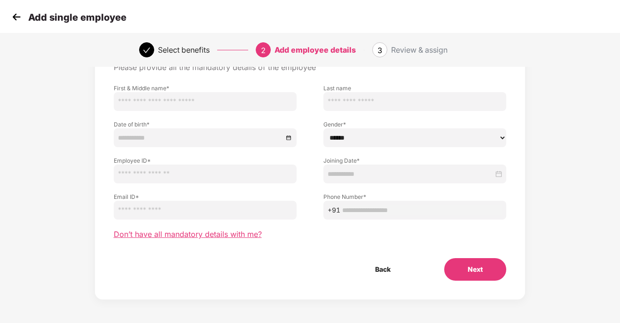 The height and width of the screenshot is (323, 620). Describe the element at coordinates (315, 50) in the screenshot. I see `div: Add employee details` at that location.